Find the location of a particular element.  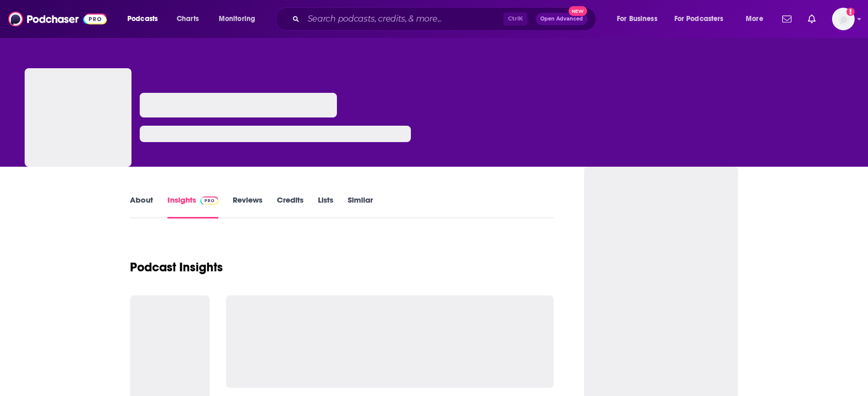

a: Lists is located at coordinates (326, 207).